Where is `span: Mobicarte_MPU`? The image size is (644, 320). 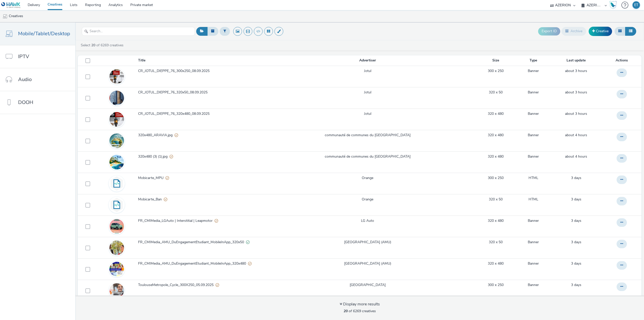 span: Mobicarte_MPU is located at coordinates (151, 178).